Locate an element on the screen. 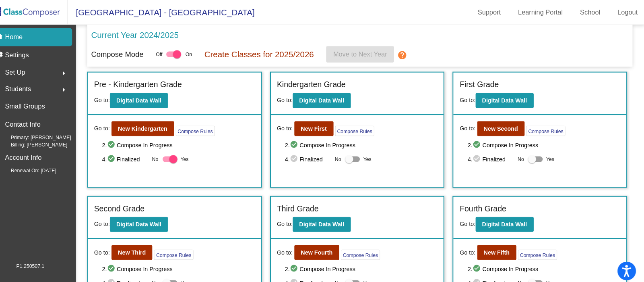 The width and height of the screenshot is (644, 282). p: Account Info is located at coordinates (37, 154).